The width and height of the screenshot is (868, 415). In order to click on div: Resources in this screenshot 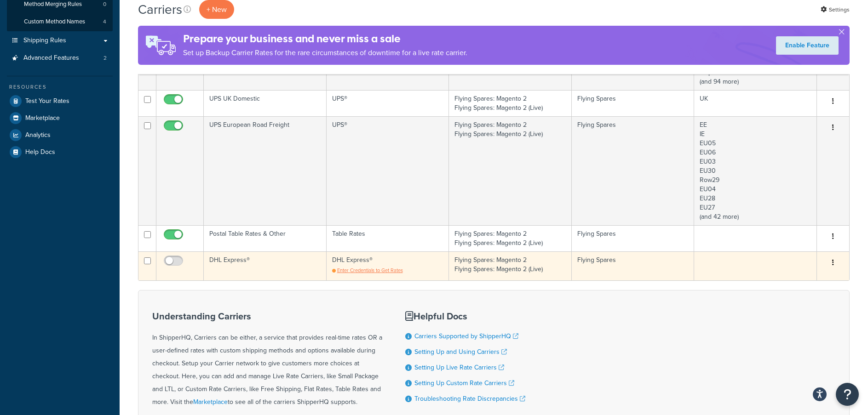, I will do `click(60, 87)`.